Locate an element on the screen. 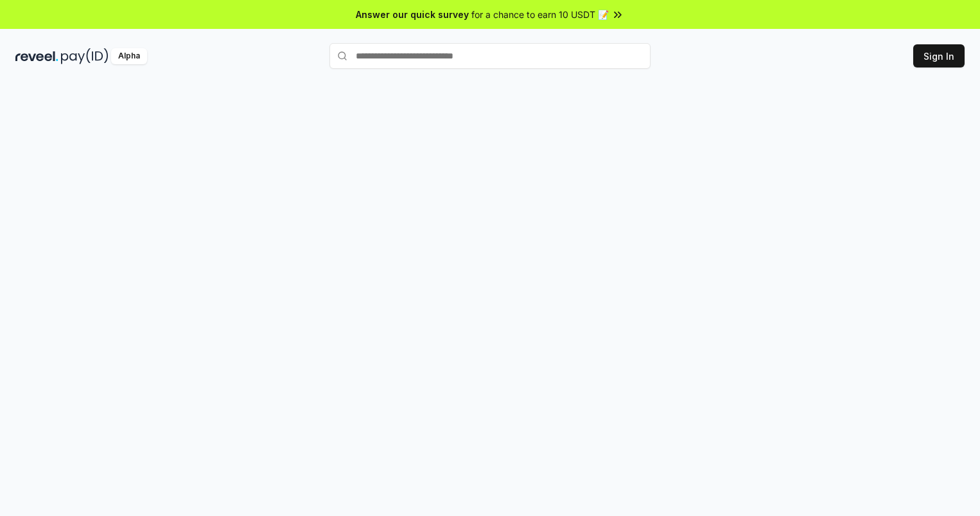 Image resolution: width=980 pixels, height=516 pixels. button: Sign In is located at coordinates (939, 56).